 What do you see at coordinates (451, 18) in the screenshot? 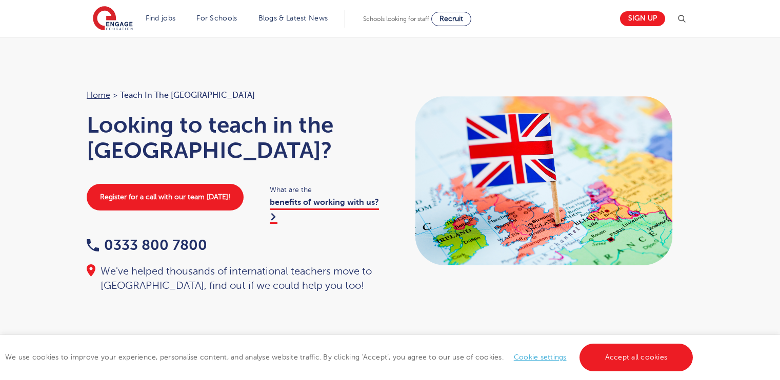
I see `span: Recruit` at bounding box center [451, 18].